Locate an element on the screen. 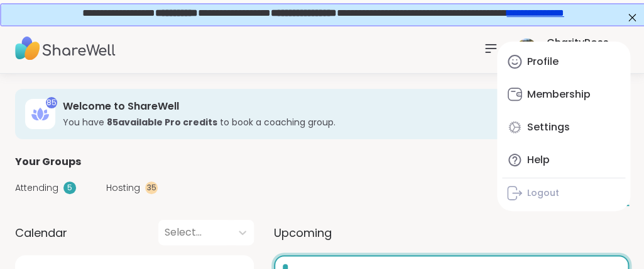 Image resolution: width=644 pixels, height=269 pixels. a: Logout is located at coordinates (563, 193).